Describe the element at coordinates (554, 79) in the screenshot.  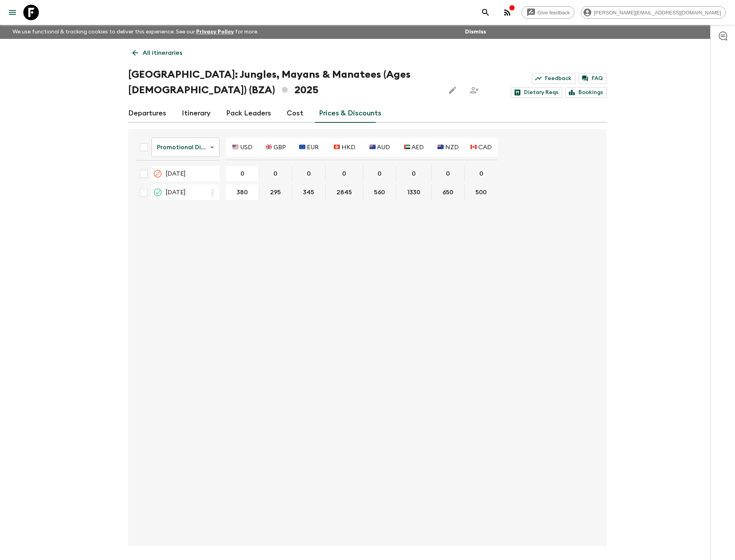
I see `a: Feedback` at that location.